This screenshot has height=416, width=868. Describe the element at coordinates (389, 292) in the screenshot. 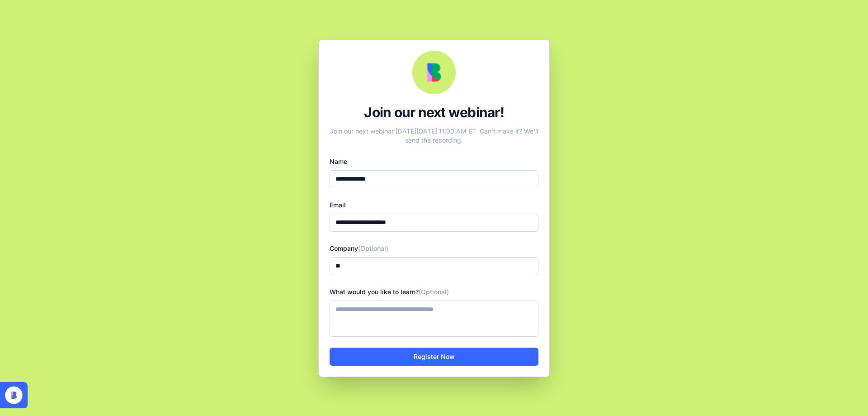

I see `label: What would you like to learn?` at that location.